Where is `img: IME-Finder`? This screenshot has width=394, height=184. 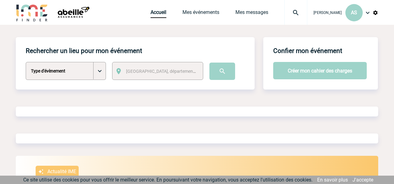
img: IME-Finder is located at coordinates (32, 12).